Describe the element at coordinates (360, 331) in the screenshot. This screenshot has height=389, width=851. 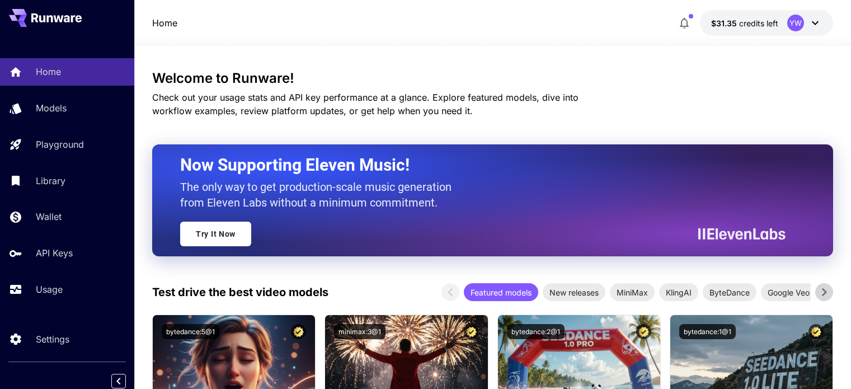
I see `button: minimax:3@1` at that location.